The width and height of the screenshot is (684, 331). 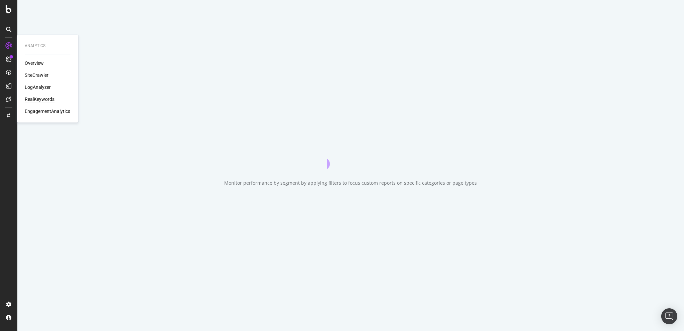 I want to click on a: Overview, so click(x=34, y=63).